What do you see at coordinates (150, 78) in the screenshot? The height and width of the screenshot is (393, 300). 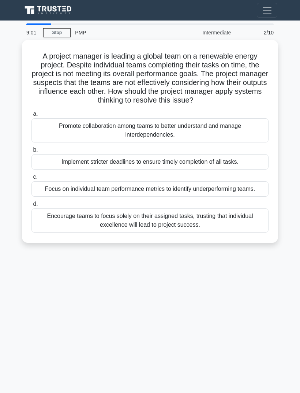 I see `h5: A project manager is leading a global team on a renewable energy project. Despite individual team...` at bounding box center [150, 78].